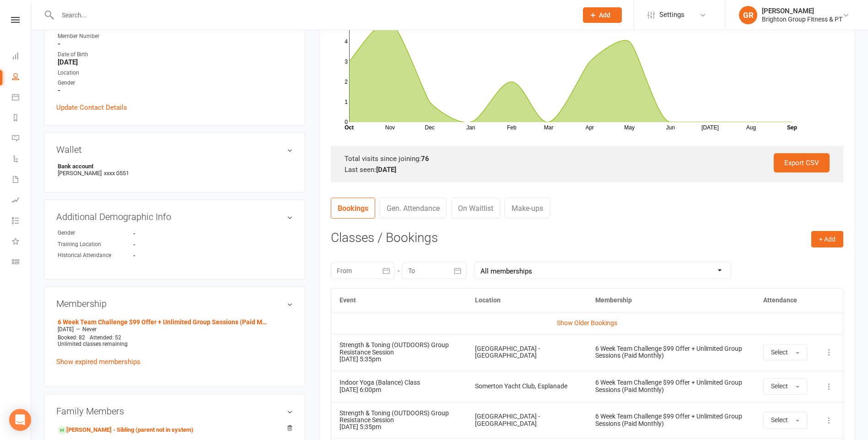 The width and height of the screenshot is (868, 440). I want to click on div: GR, so click(748, 15).